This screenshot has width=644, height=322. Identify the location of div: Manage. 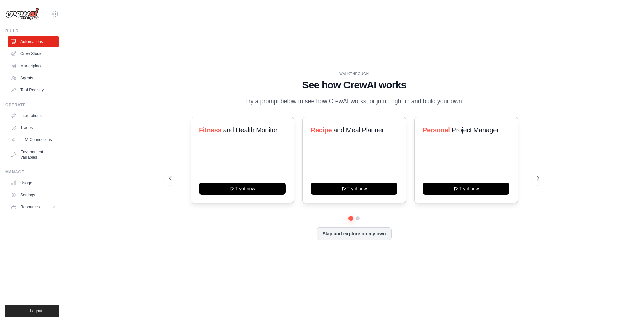
(32, 172).